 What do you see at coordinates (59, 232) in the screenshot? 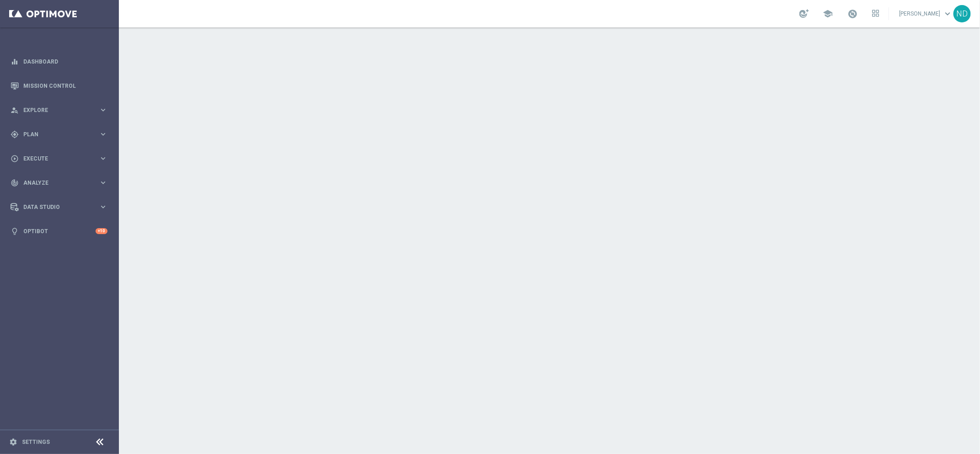
I see `button: lightbulb Optibot +10` at bounding box center [59, 232].